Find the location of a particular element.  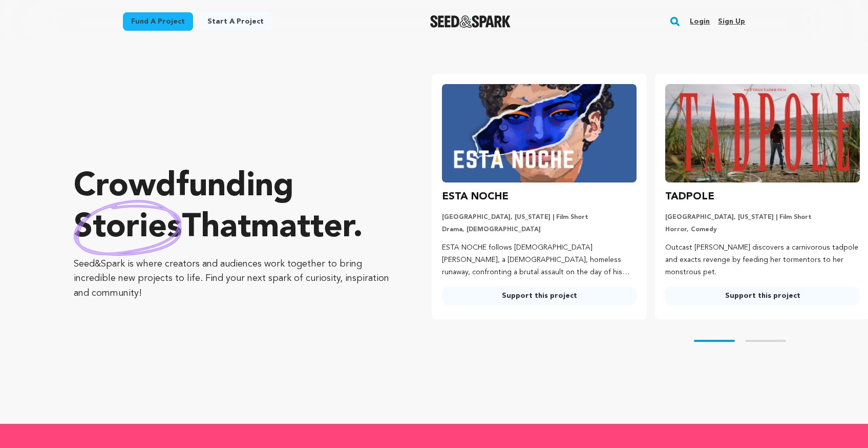

h3: ESTA NOCHE is located at coordinates (476, 197).